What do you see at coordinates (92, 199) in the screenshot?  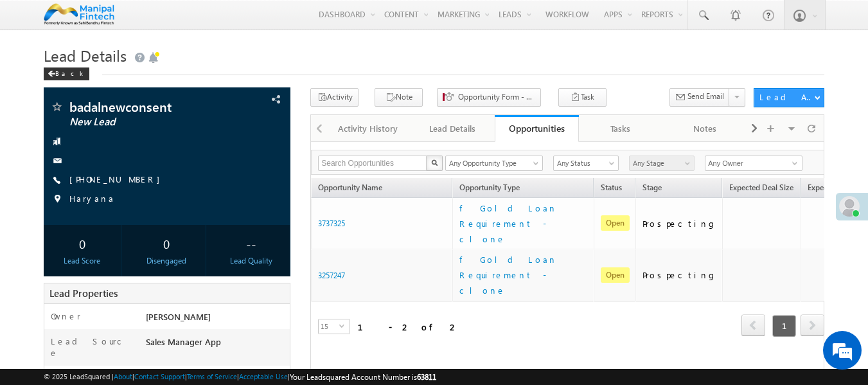 I see `span: Haryana` at bounding box center [92, 199].